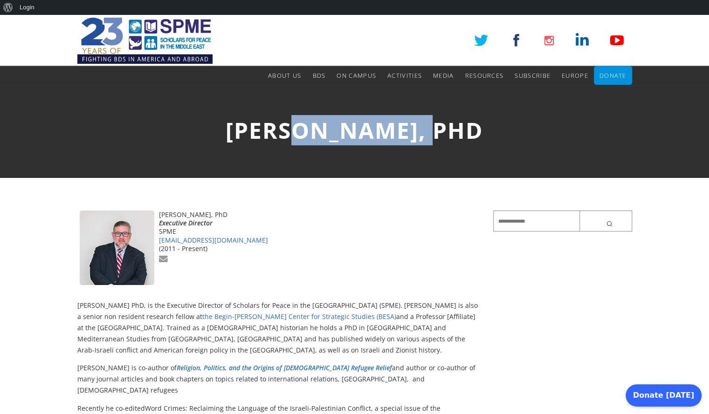  I want to click on a: Media, so click(443, 76).